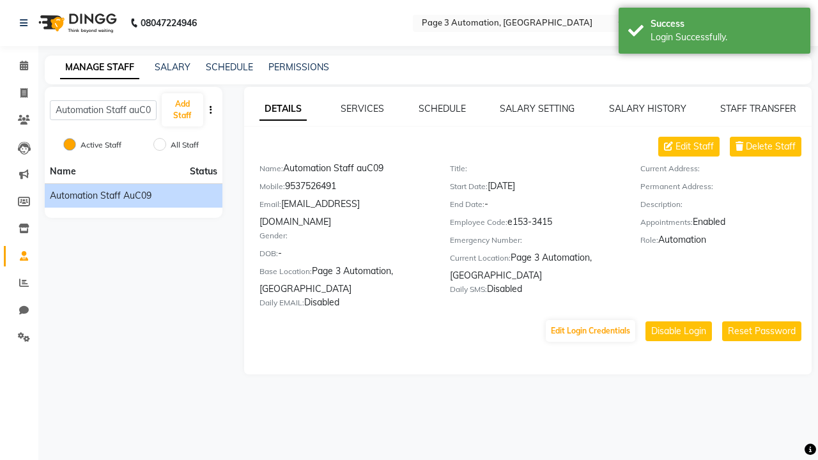 Image resolution: width=818 pixels, height=460 pixels. Describe the element at coordinates (272, 187) in the screenshot. I see `label: Mobile:` at that location.